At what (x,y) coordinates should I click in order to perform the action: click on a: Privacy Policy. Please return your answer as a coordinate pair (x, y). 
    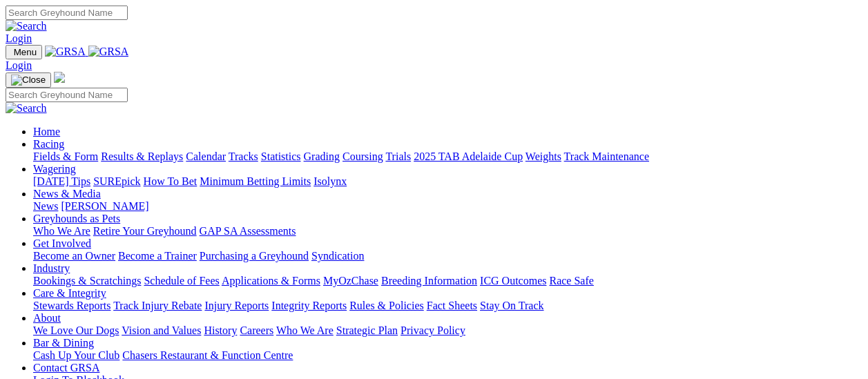
    Looking at the image, I should click on (433, 330).